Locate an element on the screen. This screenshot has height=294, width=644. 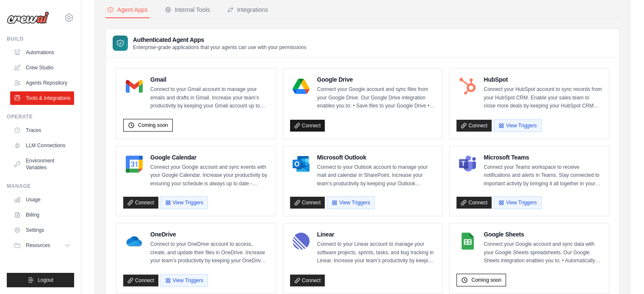
h4: Gmail is located at coordinates (209, 80).